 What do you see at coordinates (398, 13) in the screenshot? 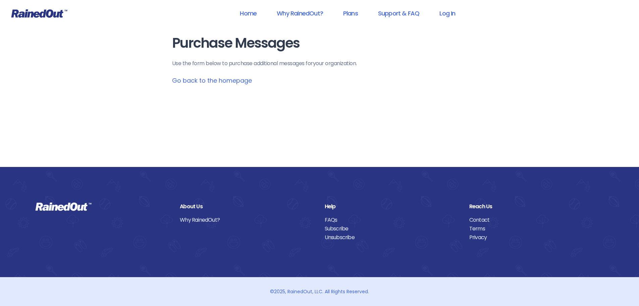
I see `a: Support & FAQ` at bounding box center [398, 13].